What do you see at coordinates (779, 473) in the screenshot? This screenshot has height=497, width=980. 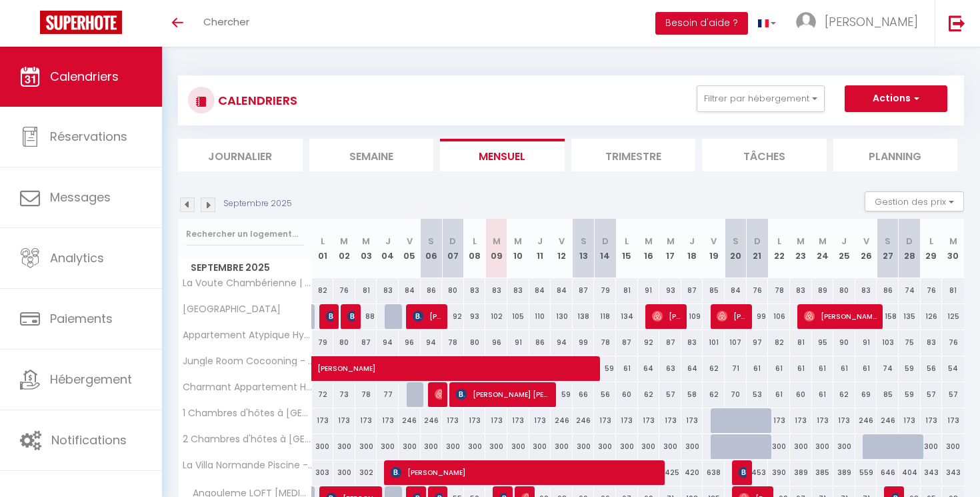 I see `div: 390` at bounding box center [779, 473].